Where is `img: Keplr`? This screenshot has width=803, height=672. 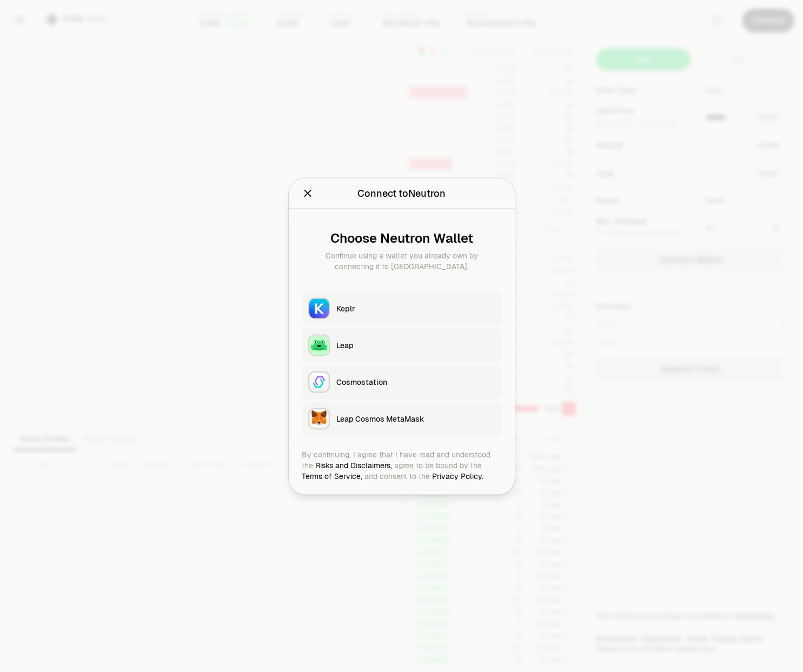 img: Keplr is located at coordinates (319, 308).